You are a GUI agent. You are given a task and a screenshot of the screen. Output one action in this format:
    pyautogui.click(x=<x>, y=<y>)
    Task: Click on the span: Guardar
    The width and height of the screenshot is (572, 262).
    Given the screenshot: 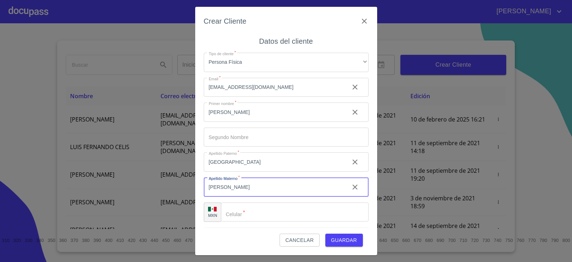 What is the action you would take?
    pyautogui.click(x=344, y=240)
    